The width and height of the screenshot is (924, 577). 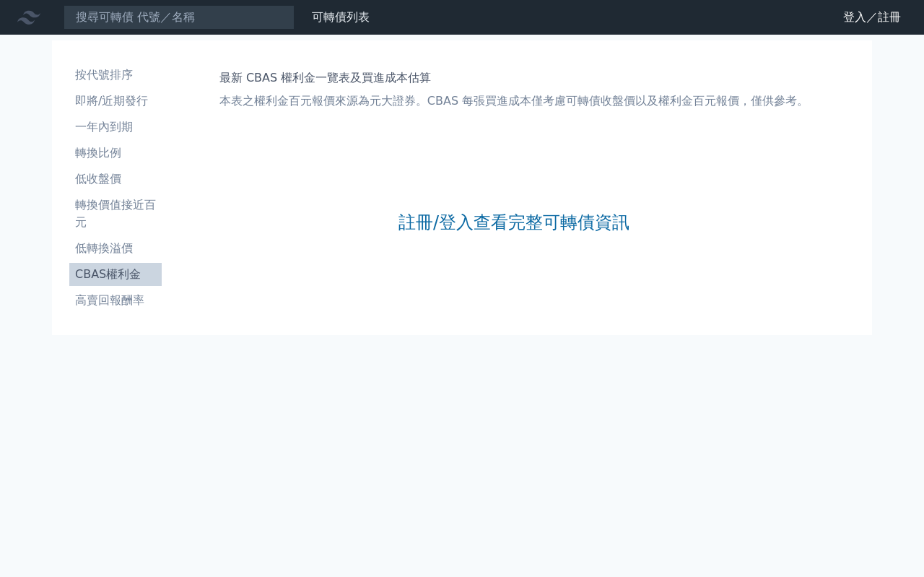 I want to click on a: 註冊/登入查看完整可轉債資訊, so click(x=514, y=222).